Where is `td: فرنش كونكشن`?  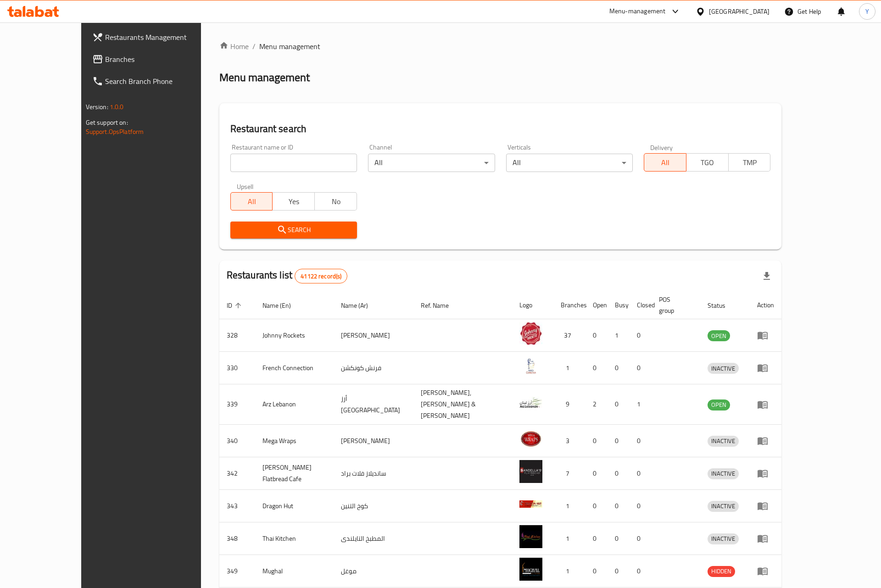 td: فرنش كونكشن is located at coordinates (373, 368).